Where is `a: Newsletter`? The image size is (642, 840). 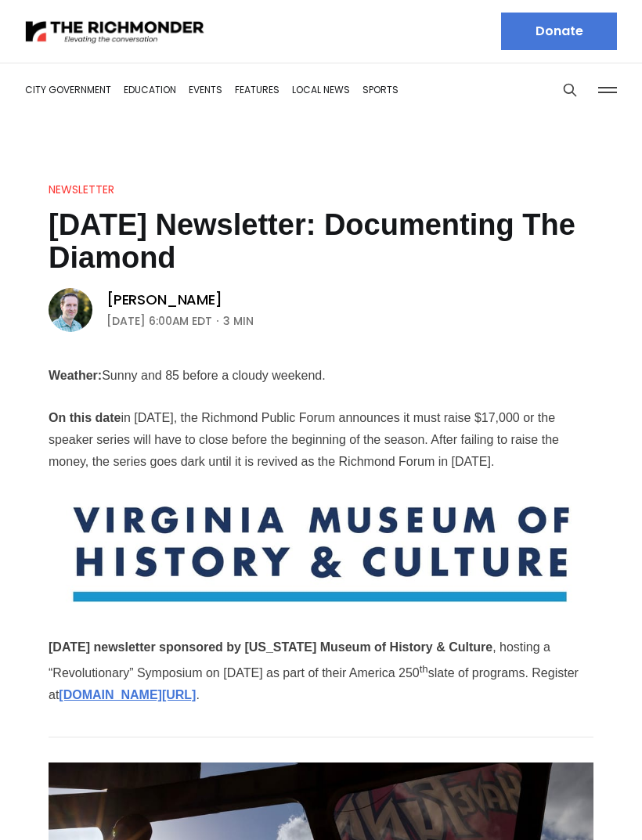
a: Newsletter is located at coordinates (81, 189).